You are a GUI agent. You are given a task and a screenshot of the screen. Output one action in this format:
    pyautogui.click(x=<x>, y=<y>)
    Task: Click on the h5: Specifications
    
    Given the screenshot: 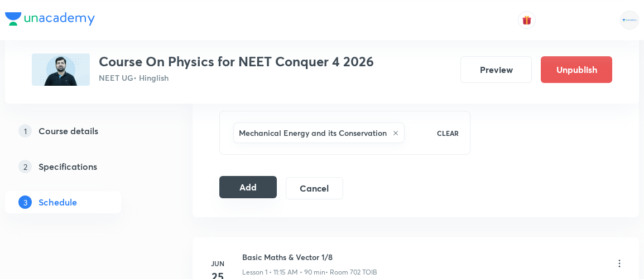 What is the action you would take?
    pyautogui.click(x=68, y=167)
    